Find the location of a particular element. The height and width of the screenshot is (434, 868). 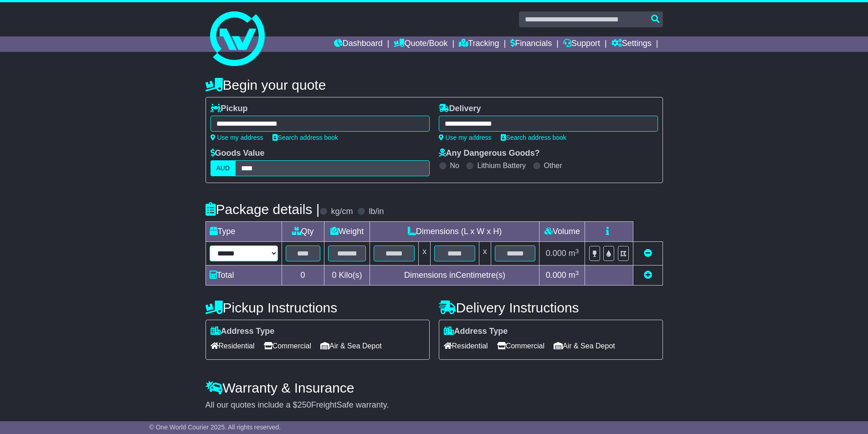

a: Financials is located at coordinates (530, 44).